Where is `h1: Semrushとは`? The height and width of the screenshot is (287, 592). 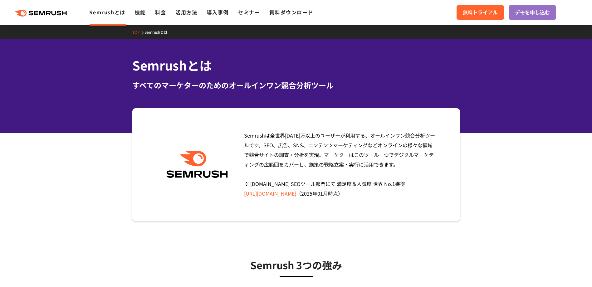 h1: Semrushとは is located at coordinates (296, 65).